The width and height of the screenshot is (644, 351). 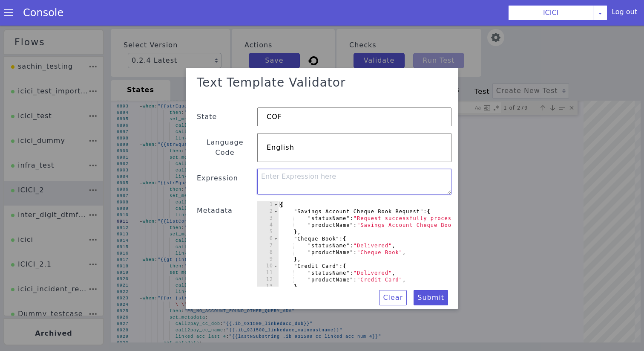 I want to click on div: 12, so click(x=268, y=254).